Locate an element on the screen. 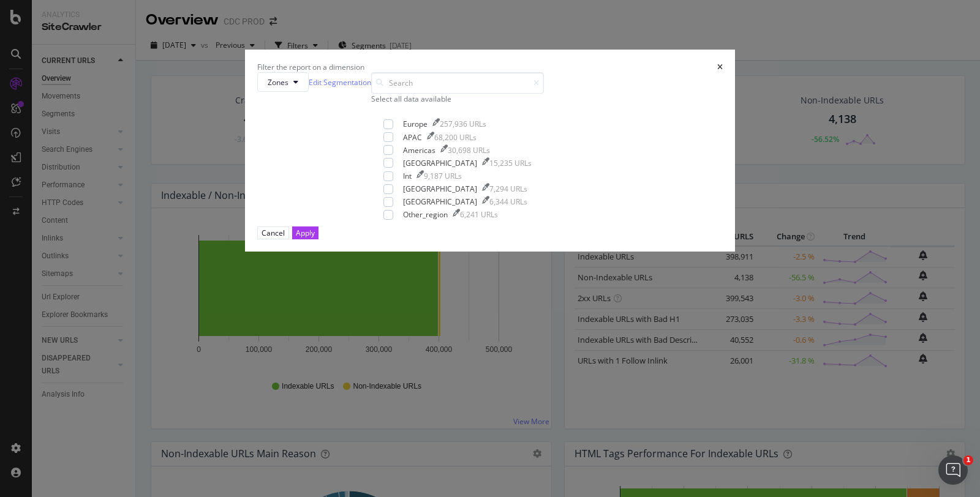 This screenshot has height=497, width=980. div: Select all data available is located at coordinates (457, 99).